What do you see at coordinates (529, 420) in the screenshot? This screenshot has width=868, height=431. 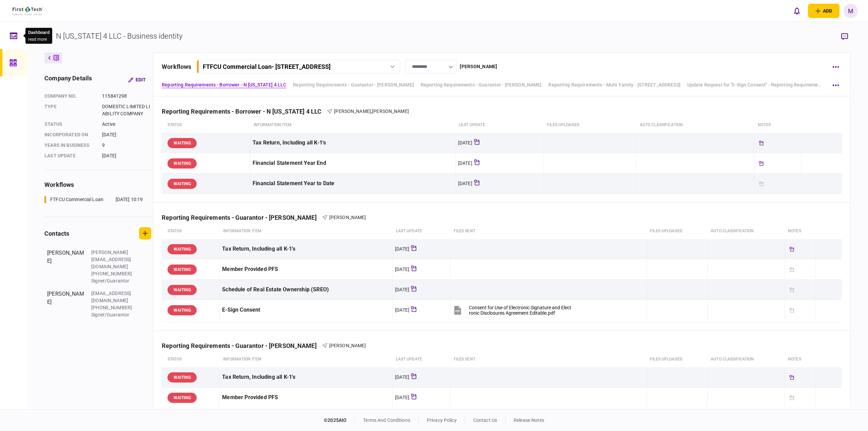 I see `a: release notes` at bounding box center [529, 420].